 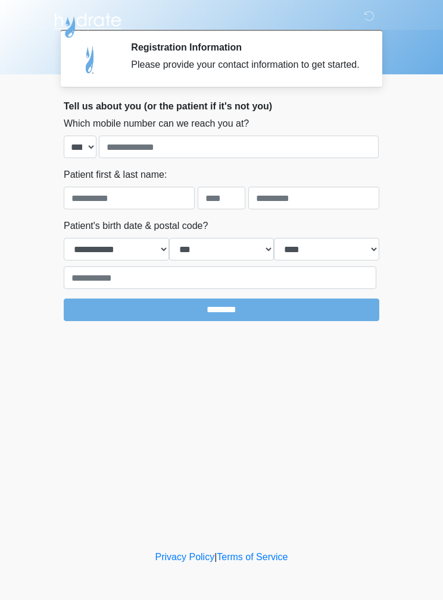 I want to click on h2: Tell us about you (or the patient if it's not you), so click(x=221, y=106).